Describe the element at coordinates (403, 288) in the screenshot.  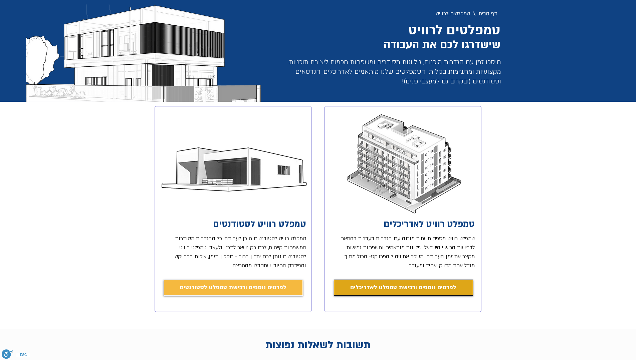
I see `a: לפרטים נוספים ורכישת טמפלט לאדריכלים` at that location.